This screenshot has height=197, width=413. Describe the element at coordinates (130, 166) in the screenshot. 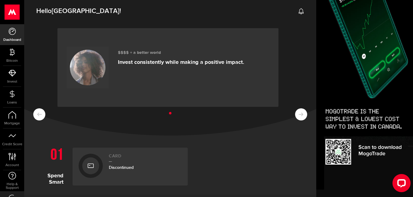

I see `a: CardDiscontinued` at that location.